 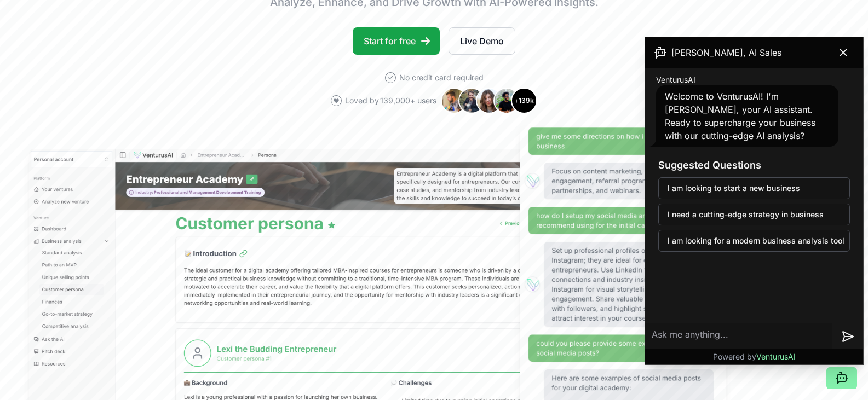 What do you see at coordinates (489, 101) in the screenshot?
I see `img: Avatar 3` at bounding box center [489, 101].